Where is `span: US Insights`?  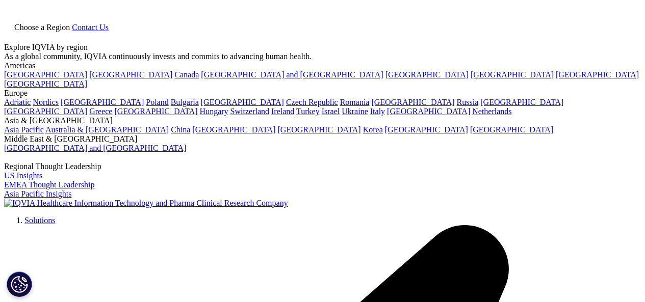 span: US Insights is located at coordinates (23, 175).